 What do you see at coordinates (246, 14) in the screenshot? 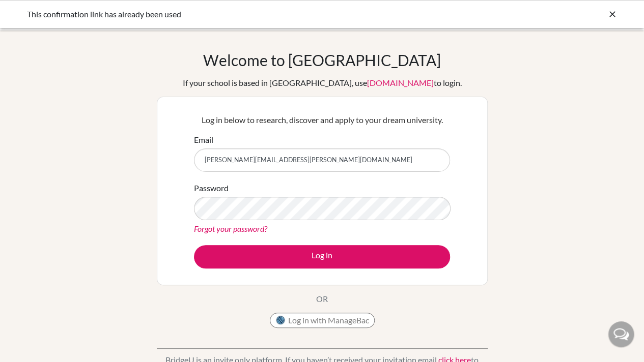
I see `div: This confirmation link has already been used` at bounding box center [246, 14].